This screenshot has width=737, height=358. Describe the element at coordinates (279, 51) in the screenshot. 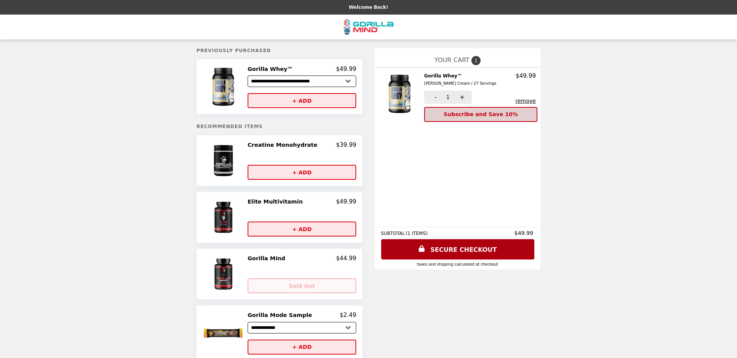

I see `h5: Previously Purchased` at that location.